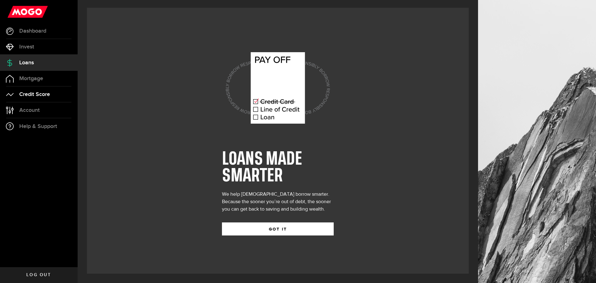 The width and height of the screenshot is (596, 283). What do you see at coordinates (31, 79) in the screenshot?
I see `span: Mortgage` at bounding box center [31, 79].